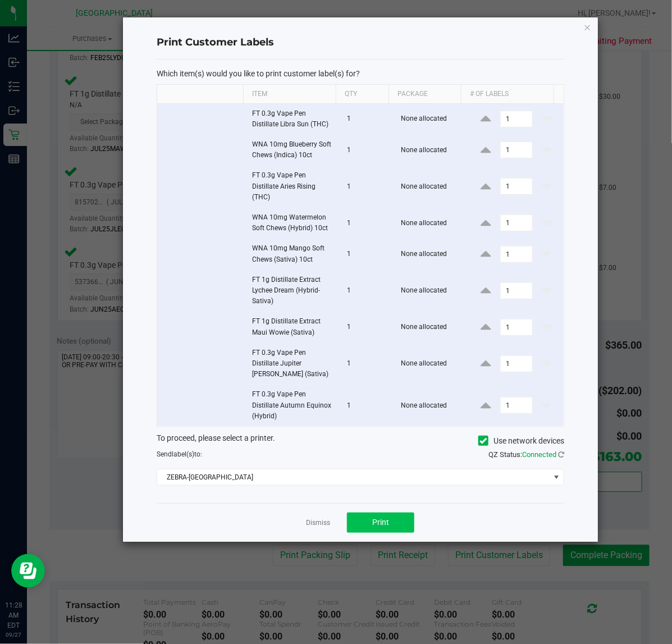  I want to click on a: Dismiss, so click(318, 523).